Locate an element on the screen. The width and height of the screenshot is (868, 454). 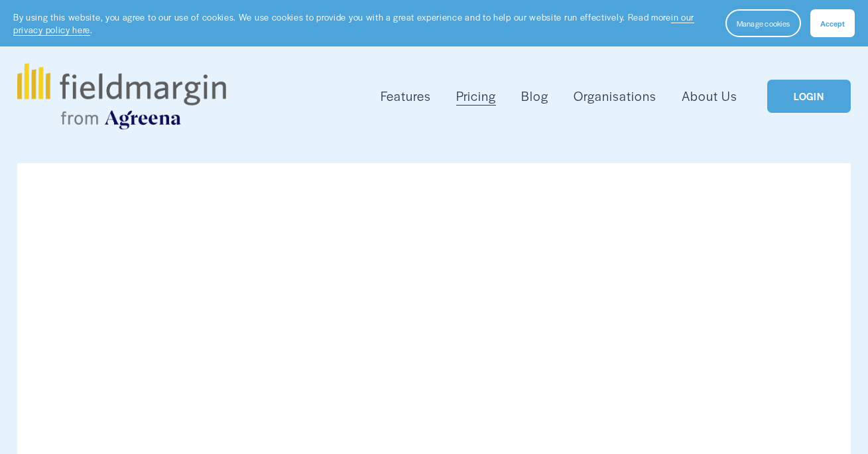
button: Manage cookies is located at coordinates (763, 23).